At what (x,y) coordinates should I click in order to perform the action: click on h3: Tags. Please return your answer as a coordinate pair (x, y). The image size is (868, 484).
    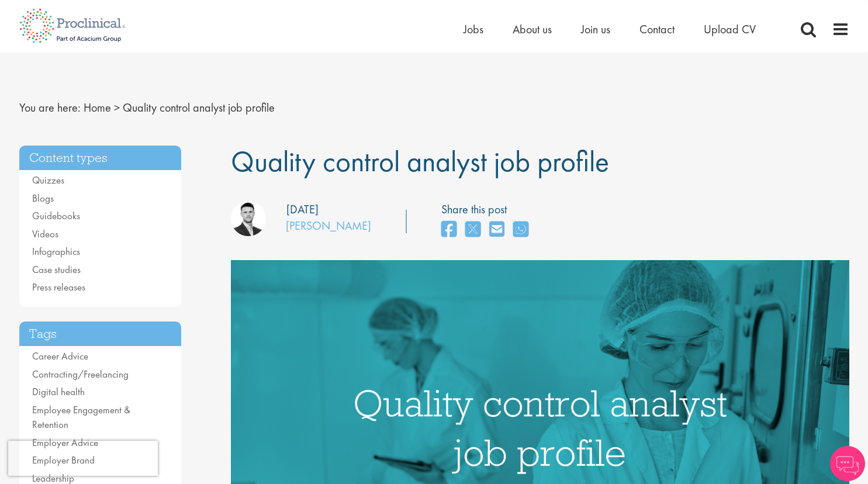
    Looking at the image, I should click on (101, 334).